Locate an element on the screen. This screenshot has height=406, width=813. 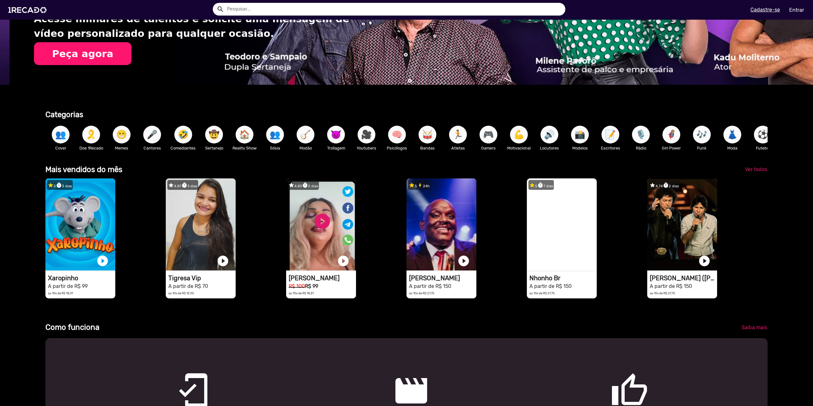
mat-icon: thumb_up_outlined is located at coordinates (614, 376).